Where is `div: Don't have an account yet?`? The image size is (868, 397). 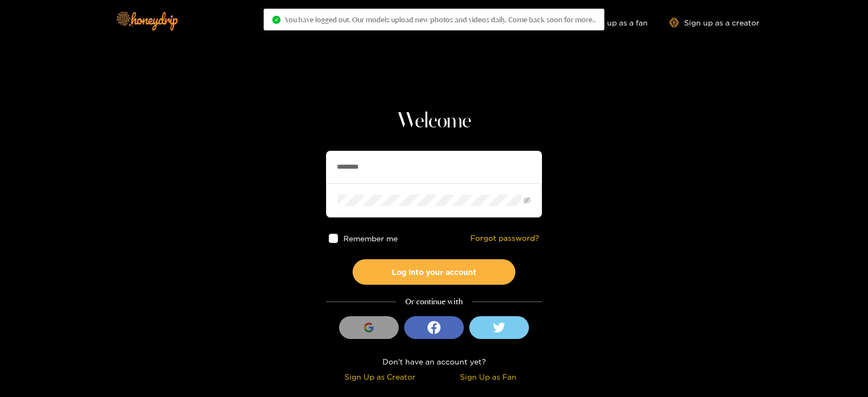
div: Don't have an account yet? is located at coordinates (434, 361).